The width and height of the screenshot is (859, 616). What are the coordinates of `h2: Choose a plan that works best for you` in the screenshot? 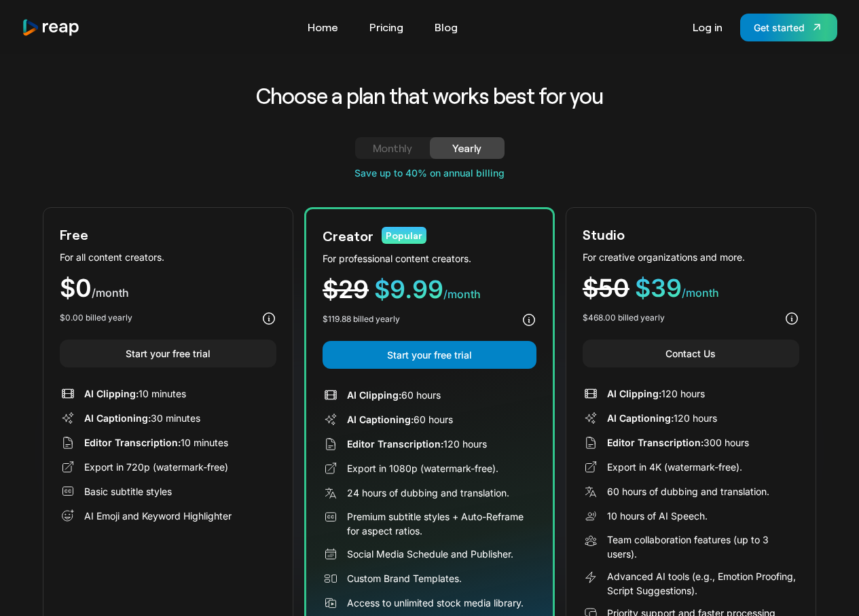 It's located at (430, 96).